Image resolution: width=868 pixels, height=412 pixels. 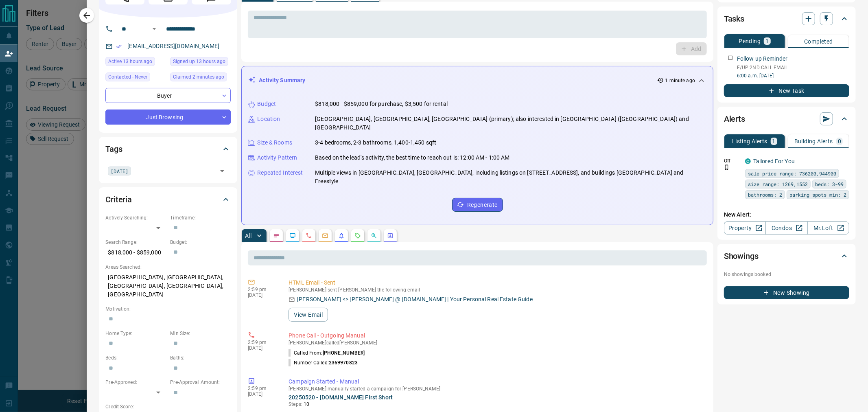 I want to click on p: Min Size:, so click(x=200, y=333).